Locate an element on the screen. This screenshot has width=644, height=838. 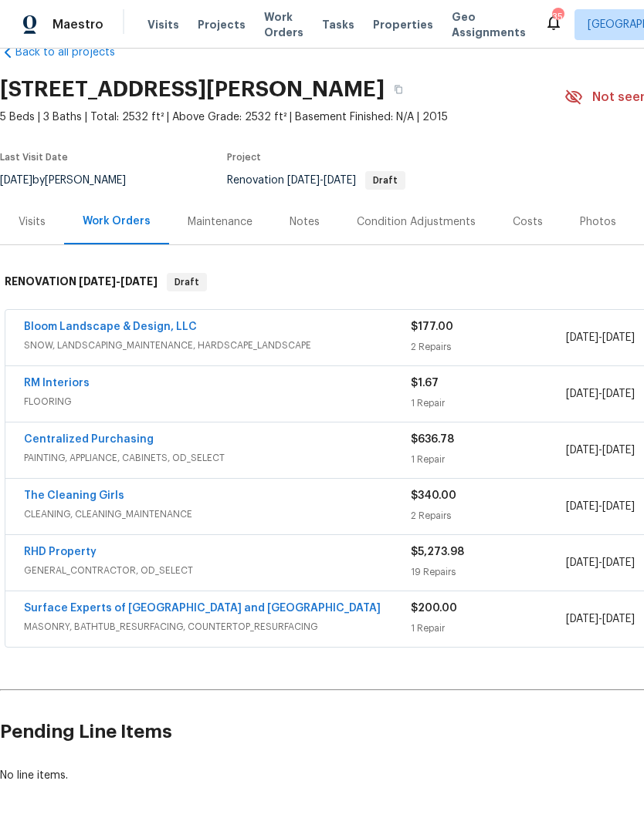
span: Maestro is located at coordinates (78, 25).